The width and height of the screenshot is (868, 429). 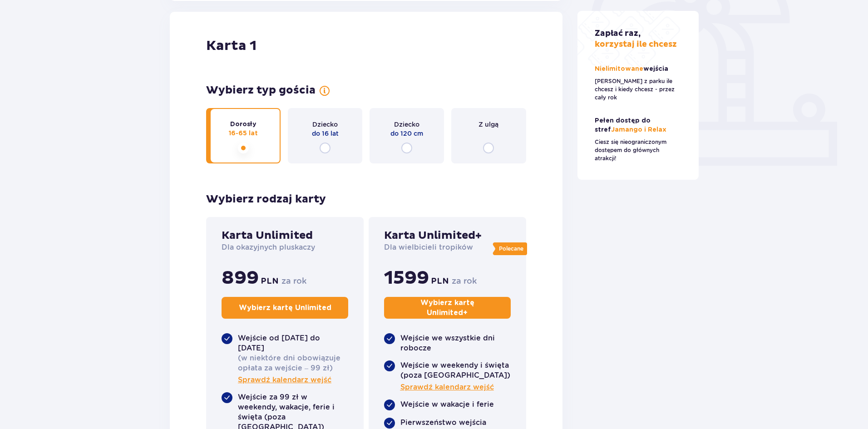 What do you see at coordinates (447, 405) in the screenshot?
I see `p: Wejście w wakacje i ferie` at bounding box center [447, 405].